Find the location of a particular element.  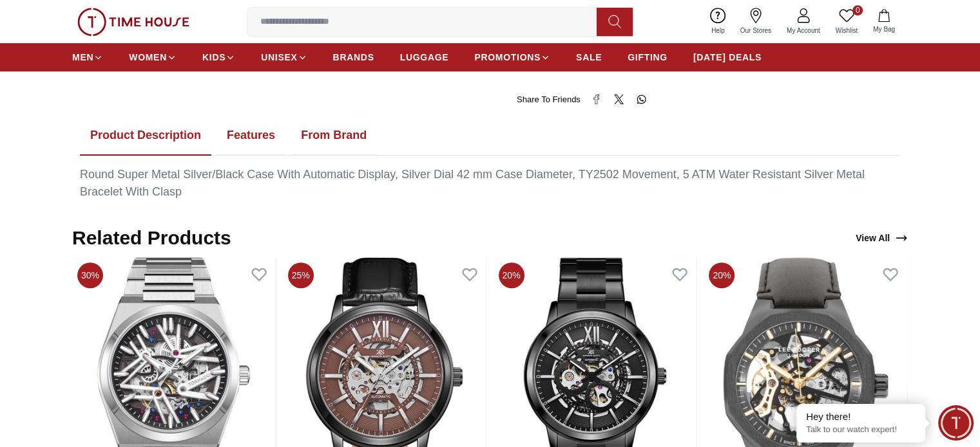

span: MEN is located at coordinates (82, 58).